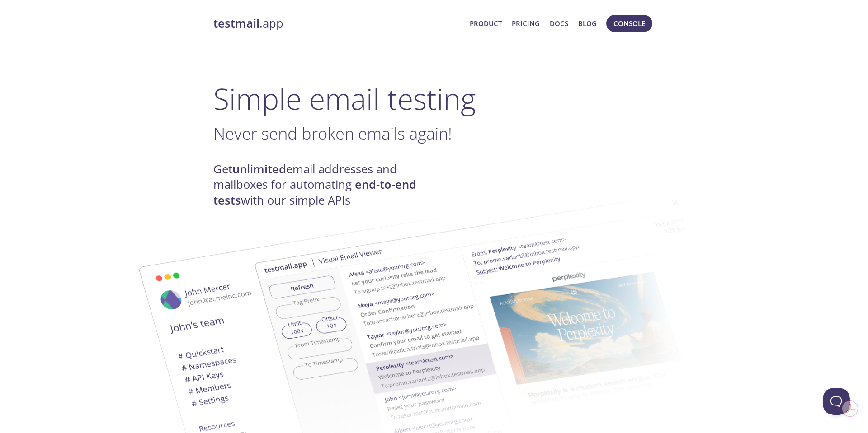 This screenshot has width=868, height=433. I want to click on span: Console, so click(629, 23).